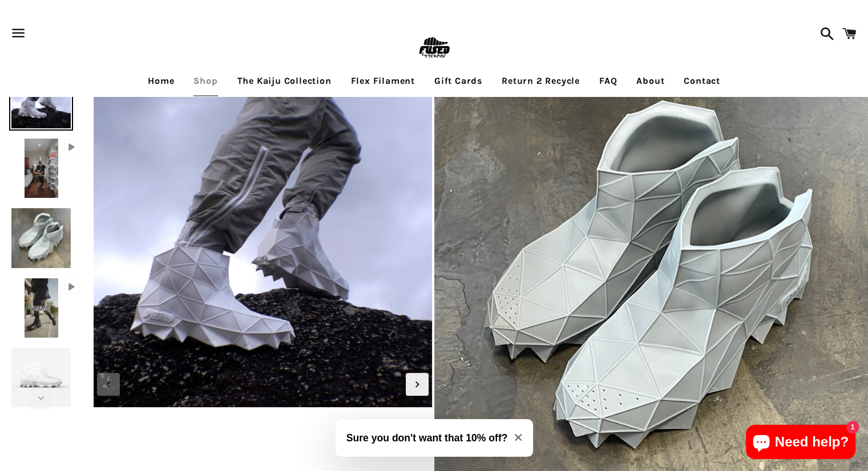  What do you see at coordinates (434, 48) in the screenshot?
I see `img: FUSEDfootwear` at bounding box center [434, 48].